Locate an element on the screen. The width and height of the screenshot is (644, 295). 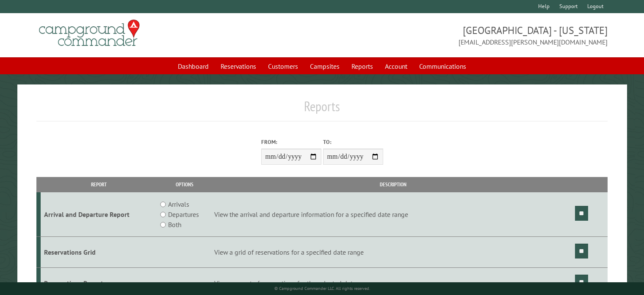
a: Communications is located at coordinates (442, 66).